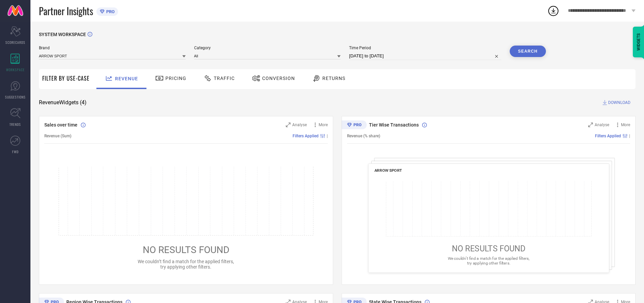  Describe the element at coordinates (425, 56) in the screenshot. I see `input: Select time period` at that location.